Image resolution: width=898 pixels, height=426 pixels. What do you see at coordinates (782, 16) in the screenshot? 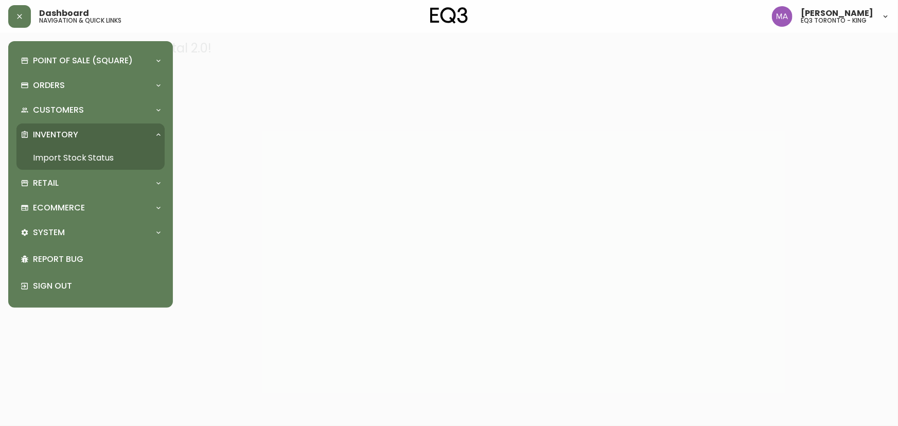
I see `img: 4f0989f25cbf85e7eb2537583095d61e` at bounding box center [782, 16].